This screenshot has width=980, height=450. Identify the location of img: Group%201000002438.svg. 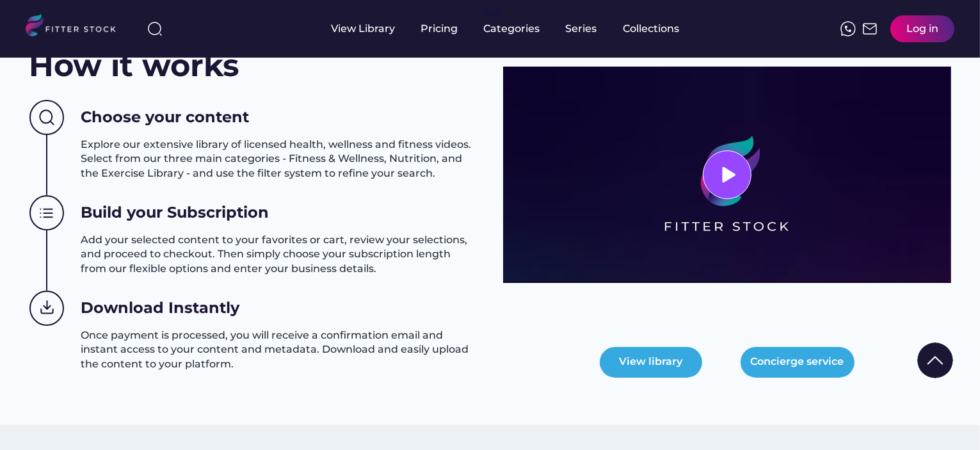
(46, 213).